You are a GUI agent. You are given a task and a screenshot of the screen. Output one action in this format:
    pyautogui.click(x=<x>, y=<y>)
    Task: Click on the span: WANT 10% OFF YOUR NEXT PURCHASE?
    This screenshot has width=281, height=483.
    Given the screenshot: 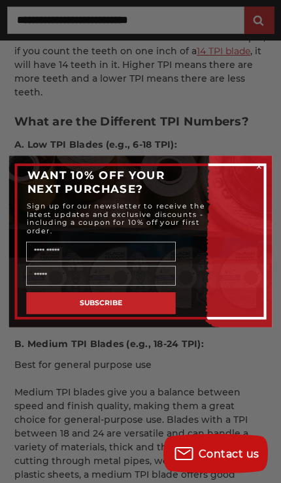 What is the action you would take?
    pyautogui.click(x=96, y=182)
    